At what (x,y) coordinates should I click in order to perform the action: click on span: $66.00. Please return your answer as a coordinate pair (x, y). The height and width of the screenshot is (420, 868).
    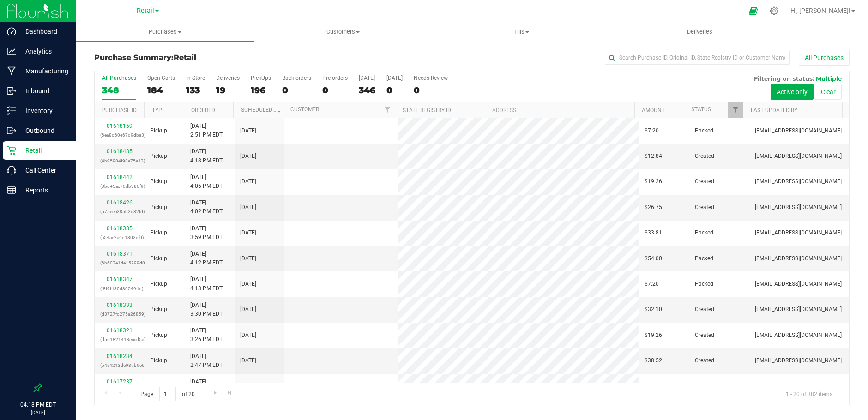
    Looking at the image, I should click on (653, 387).